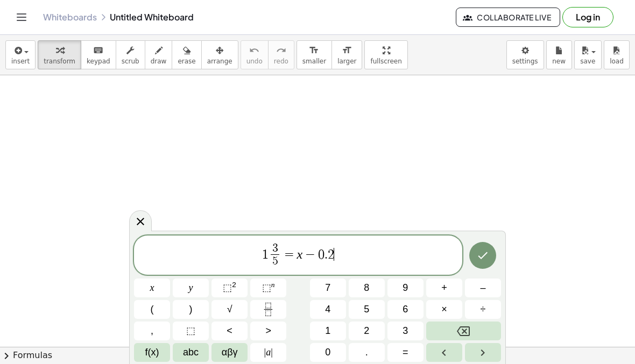 Image resolution: width=635 pixels, height=364 pixels. I want to click on span: fullscreen, so click(386, 61).